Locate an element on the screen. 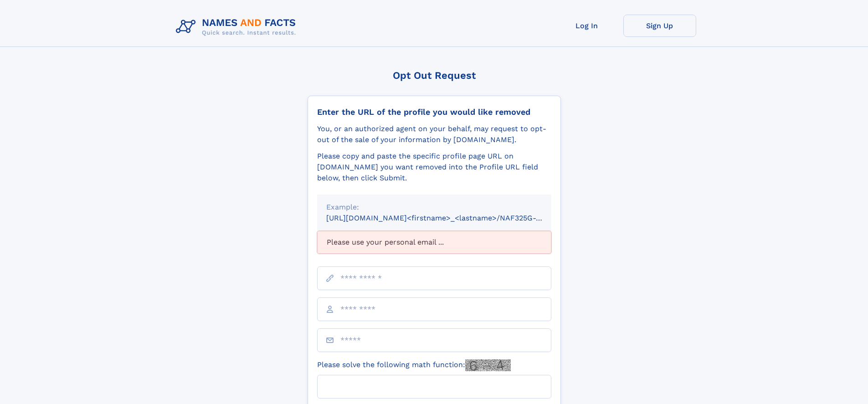 The height and width of the screenshot is (404, 868). div: You, or an authorized agent on your behalf, may request to opt-out of the sale of your informatio... is located at coordinates (434, 135).